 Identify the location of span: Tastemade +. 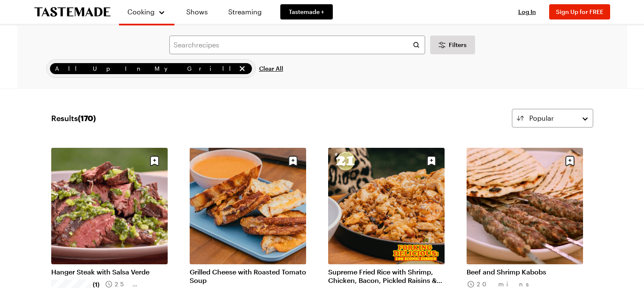
(306, 12).